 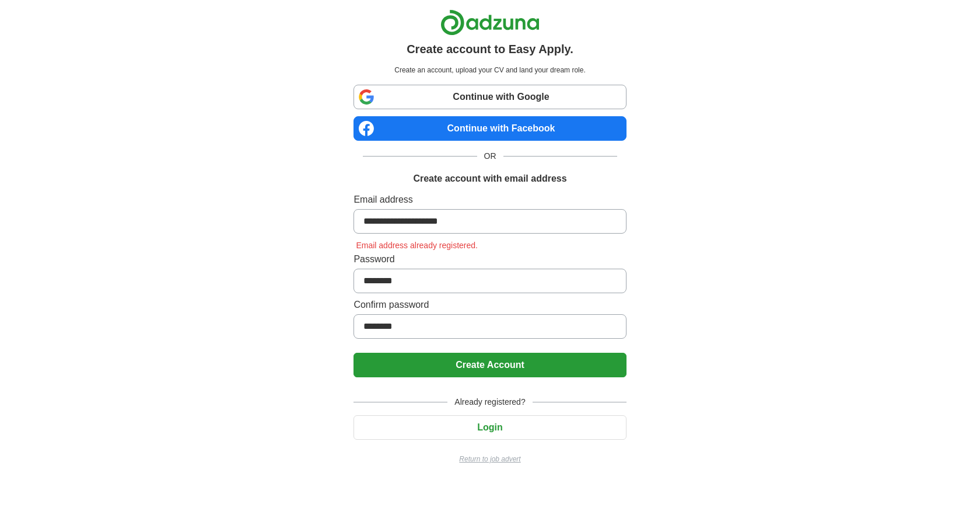 What do you see at coordinates (417, 245) in the screenshot?
I see `span: Email address already registered.` at bounding box center [417, 245].